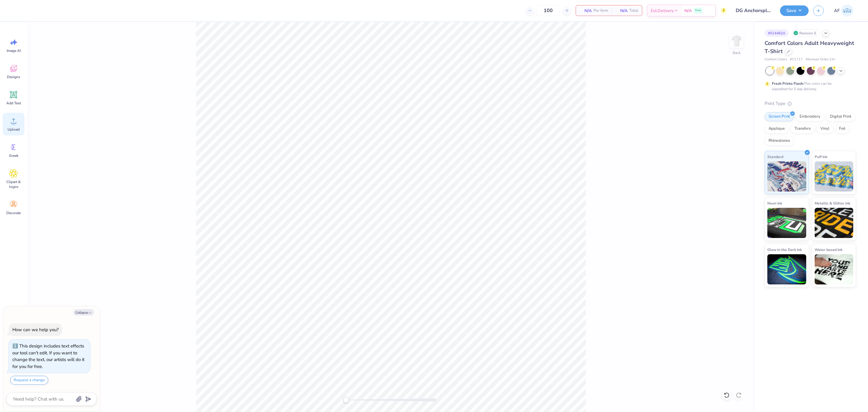  Describe the element at coordinates (787, 176) in the screenshot. I see `img: Standard` at that location.